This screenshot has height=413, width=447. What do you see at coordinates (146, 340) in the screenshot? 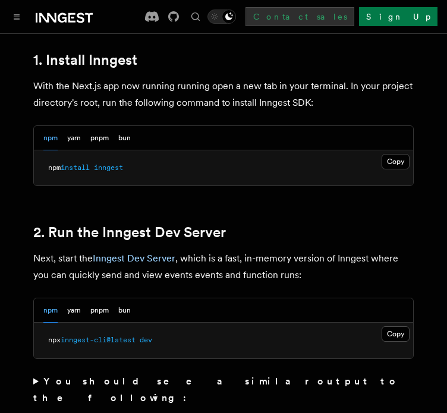
I see `span: dev` at bounding box center [146, 340].